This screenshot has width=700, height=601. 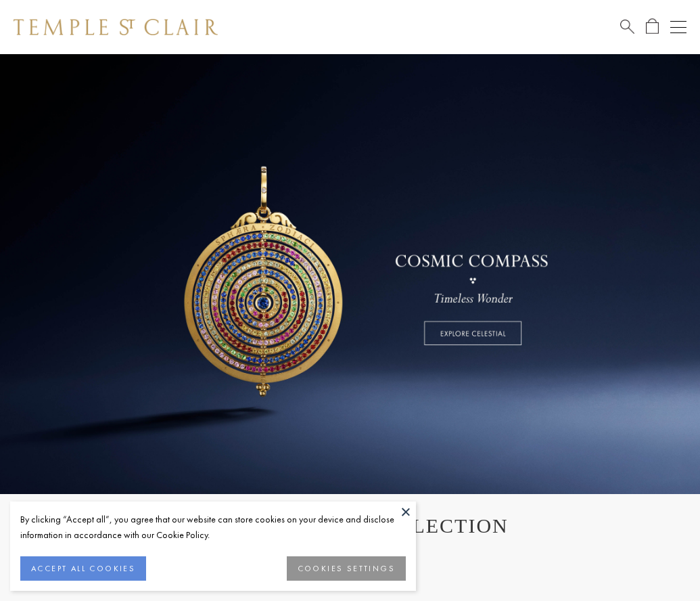 I want to click on button: COOKIES SETTINGS, so click(x=346, y=568).